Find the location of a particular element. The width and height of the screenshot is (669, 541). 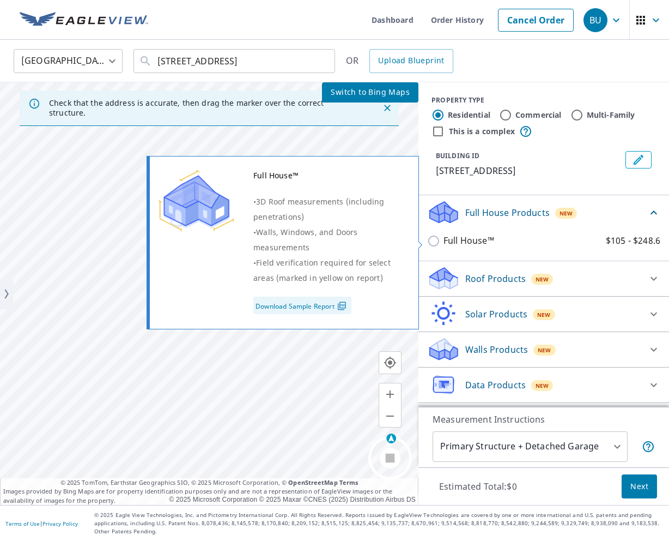

div: OR is located at coordinates (400, 61).